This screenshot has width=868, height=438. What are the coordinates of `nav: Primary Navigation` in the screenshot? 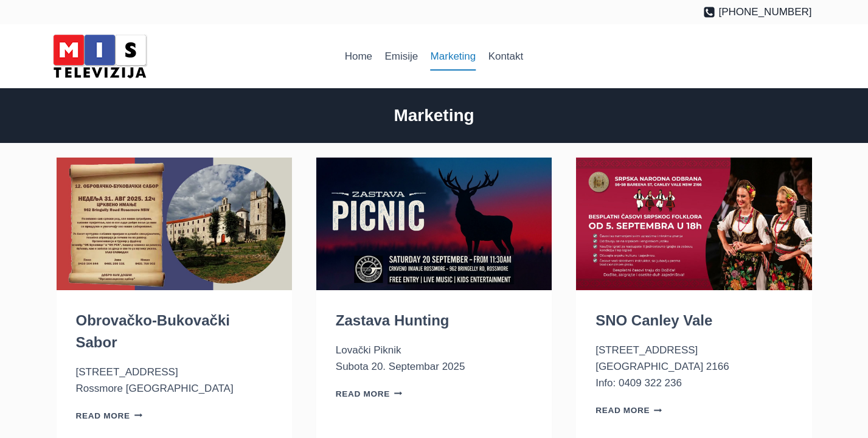 It's located at (434, 56).